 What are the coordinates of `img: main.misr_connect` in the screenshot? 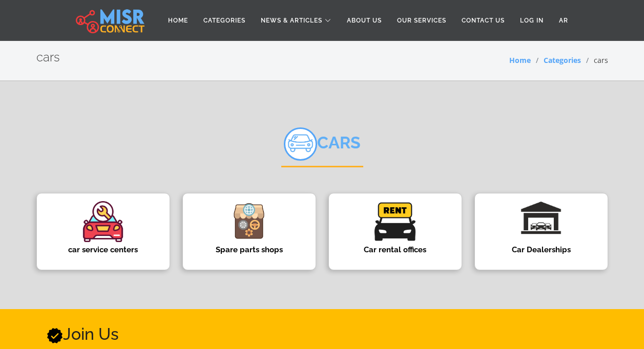 It's located at (110, 20).